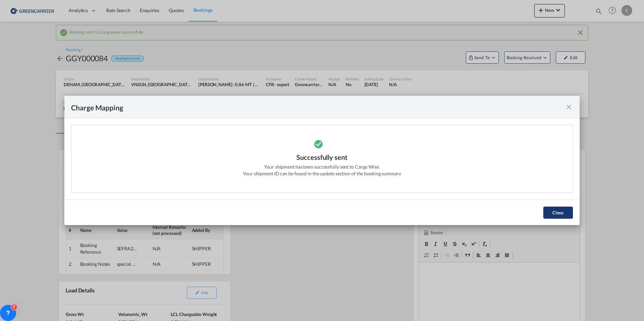  Describe the element at coordinates (322, 167) in the screenshot. I see `div: Your shipment has been successfully sent to Cargo Wise.` at that location.